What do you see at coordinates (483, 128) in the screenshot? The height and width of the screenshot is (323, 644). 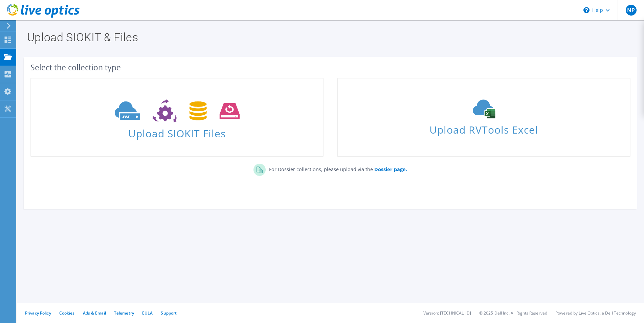 I see `span: Upload RVTools Excel` at bounding box center [483, 128].